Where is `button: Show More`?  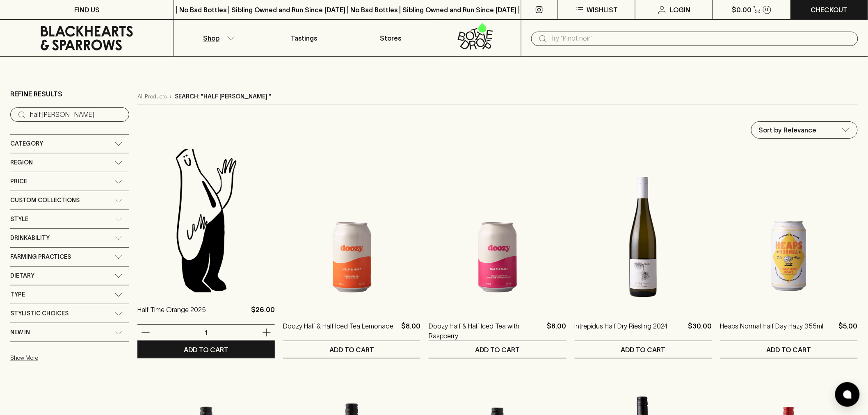
button: Show More is located at coordinates (64, 358).